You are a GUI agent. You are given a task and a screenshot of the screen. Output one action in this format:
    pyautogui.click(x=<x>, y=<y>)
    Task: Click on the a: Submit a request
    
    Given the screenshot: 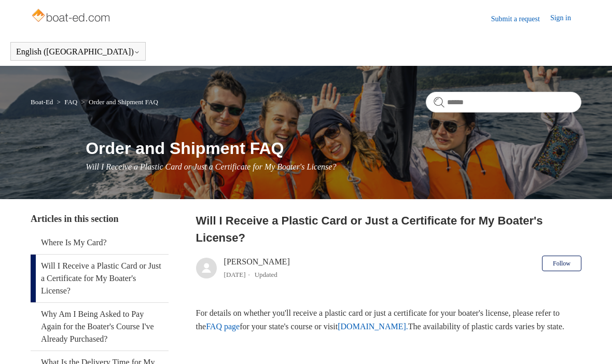 What is the action you would take?
    pyautogui.click(x=521, y=18)
    